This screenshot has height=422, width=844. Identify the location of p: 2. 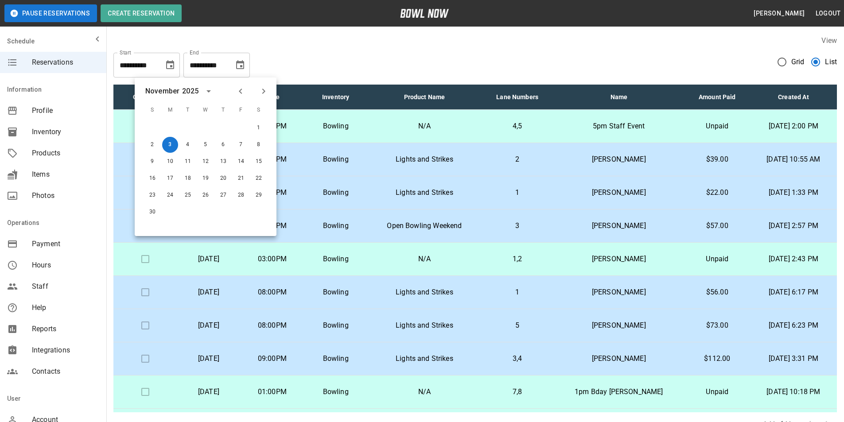
(517, 159).